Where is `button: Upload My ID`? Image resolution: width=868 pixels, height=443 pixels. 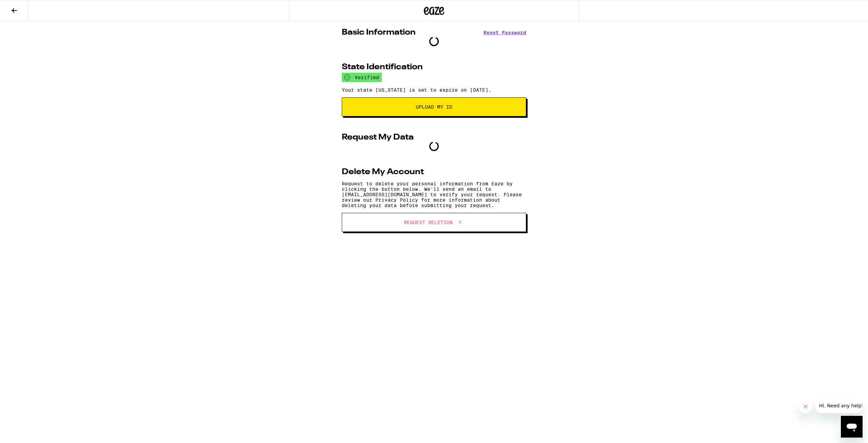
button: Upload My ID is located at coordinates (434, 107).